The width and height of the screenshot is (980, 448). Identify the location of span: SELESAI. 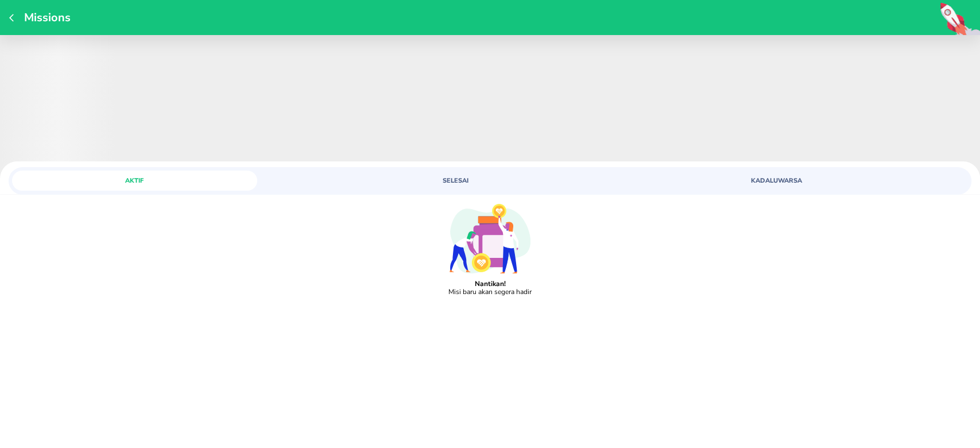
(455, 180).